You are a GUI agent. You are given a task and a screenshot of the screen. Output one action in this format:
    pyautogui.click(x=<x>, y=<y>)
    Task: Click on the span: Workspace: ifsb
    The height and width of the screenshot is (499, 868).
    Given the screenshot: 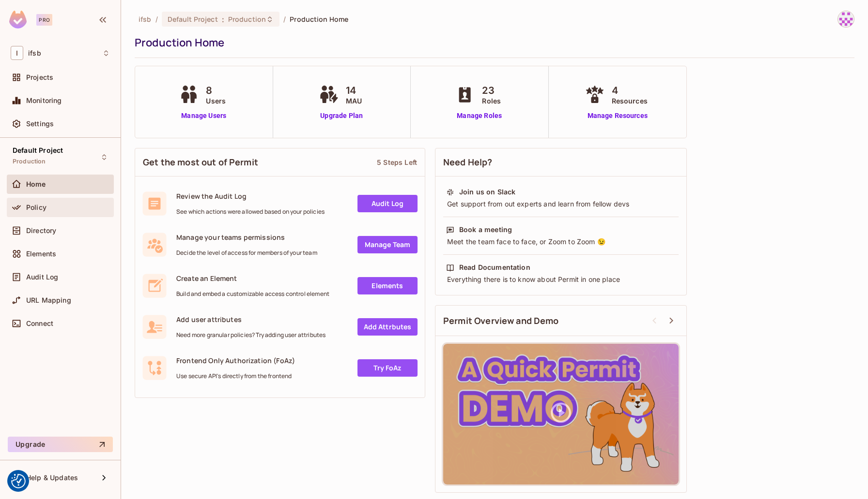 What is the action you would take?
    pyautogui.click(x=34, y=53)
    